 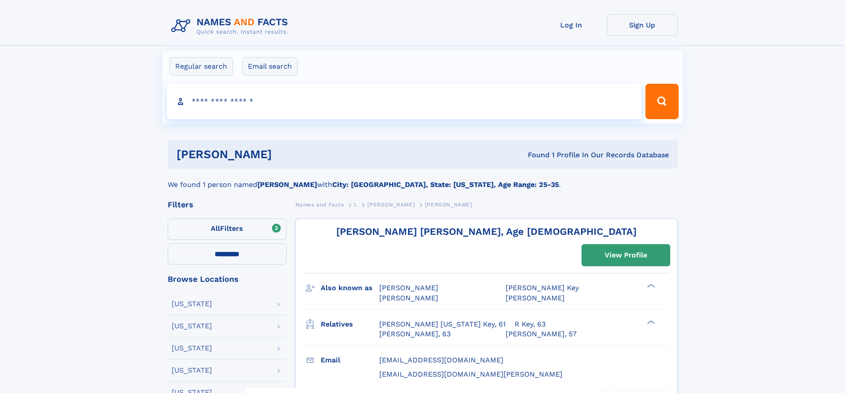 I want to click on img: Logo Names and Facts, so click(x=231, y=26).